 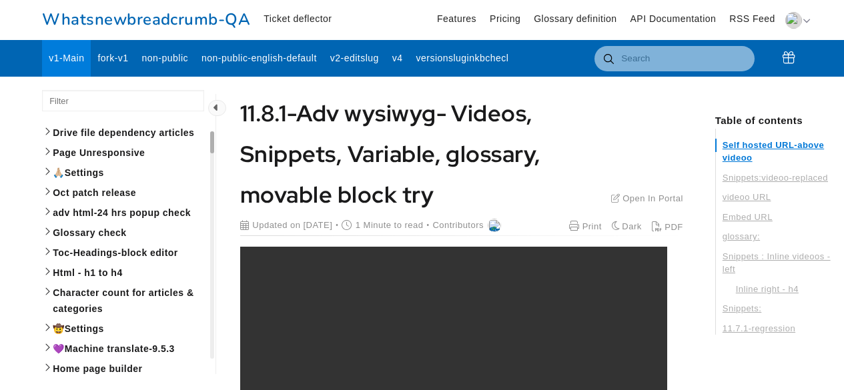 I want to click on span: adv html-24 hrs popup check, so click(x=129, y=213).